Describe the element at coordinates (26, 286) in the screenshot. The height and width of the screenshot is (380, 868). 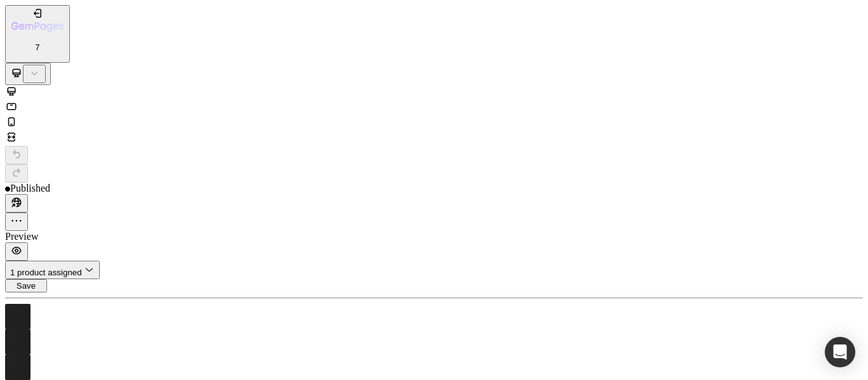
I see `span: Save` at that location.